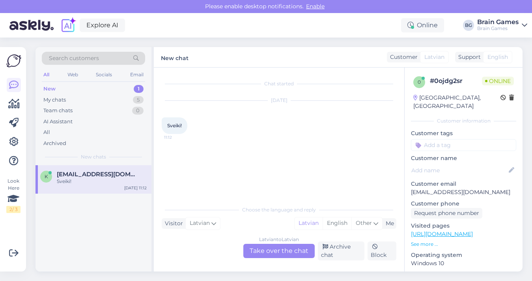  Describe the element at coordinates (464, 203) in the screenshot. I see `p: Customer phone` at that location.